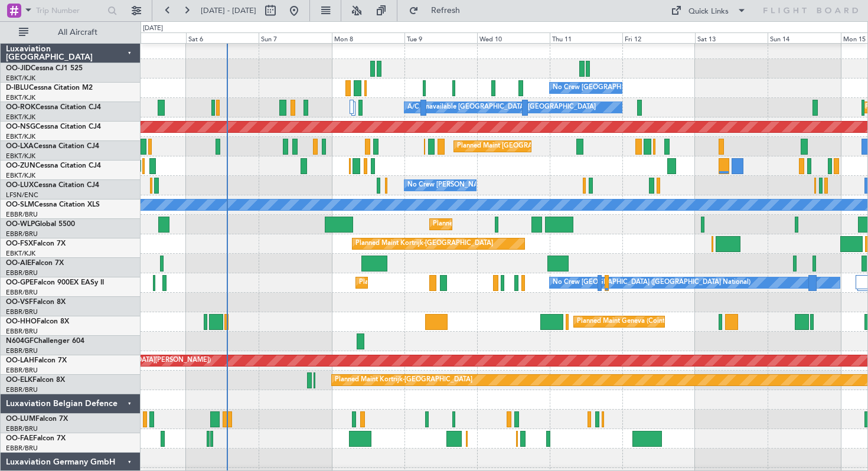 This screenshot has height=471, width=868. What do you see at coordinates (40, 224) in the screenshot?
I see `a: OO-WLPGlobal 5500` at bounding box center [40, 224].